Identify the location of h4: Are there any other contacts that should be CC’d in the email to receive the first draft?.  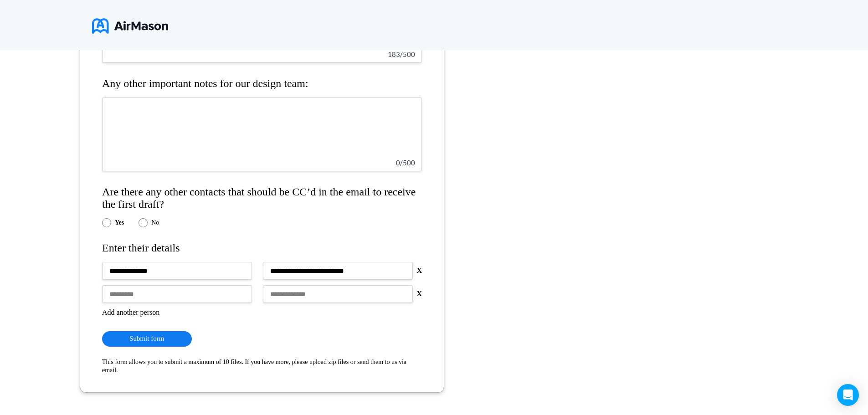
(262, 198).